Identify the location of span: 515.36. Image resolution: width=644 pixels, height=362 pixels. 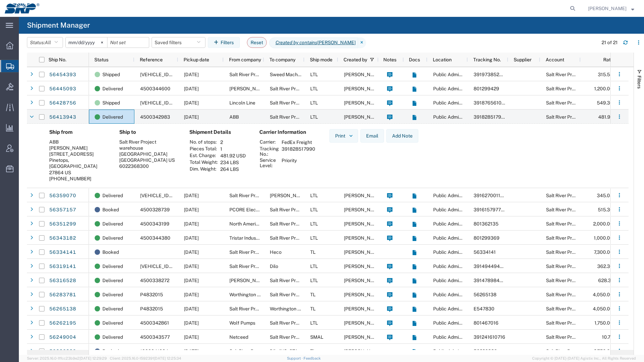
(605, 210).